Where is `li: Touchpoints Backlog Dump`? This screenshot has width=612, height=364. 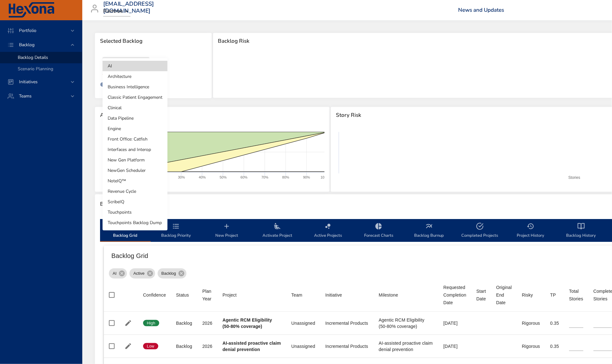
li: Touchpoints Backlog Dump is located at coordinates (135, 222).